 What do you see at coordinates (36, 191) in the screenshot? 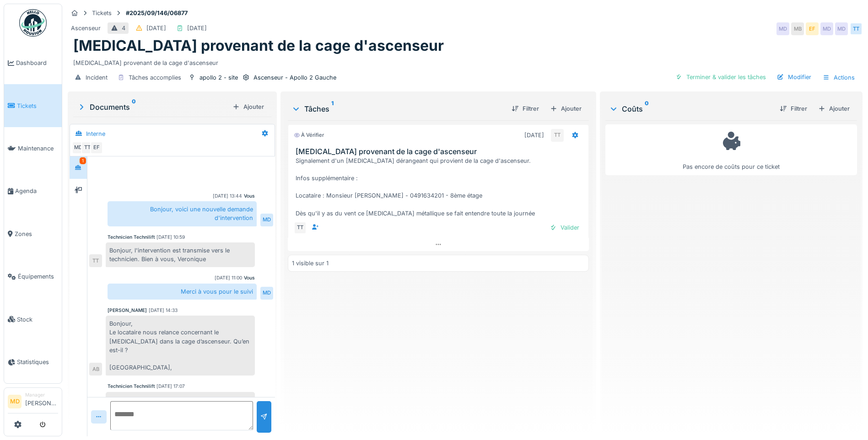
I see `span: Agenda` at bounding box center [36, 191].